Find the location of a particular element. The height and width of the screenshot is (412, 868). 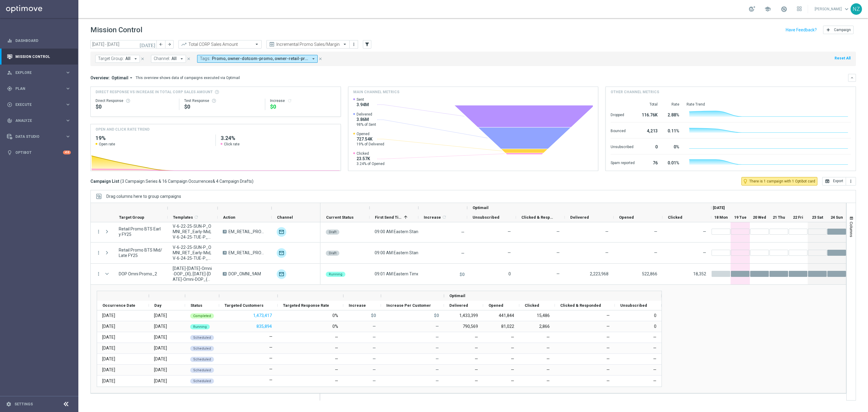

div: +10 is located at coordinates (67, 152).